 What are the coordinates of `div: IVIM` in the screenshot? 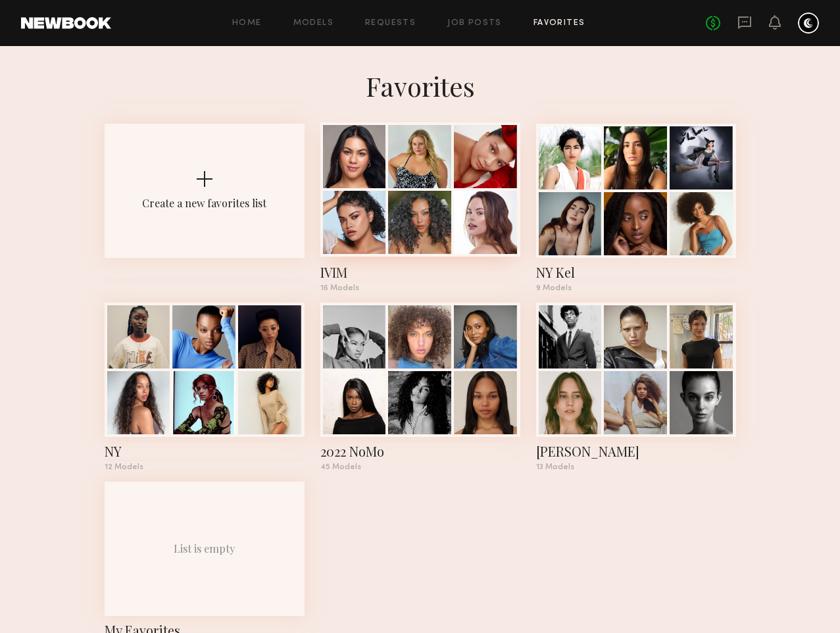 It's located at (420, 272).